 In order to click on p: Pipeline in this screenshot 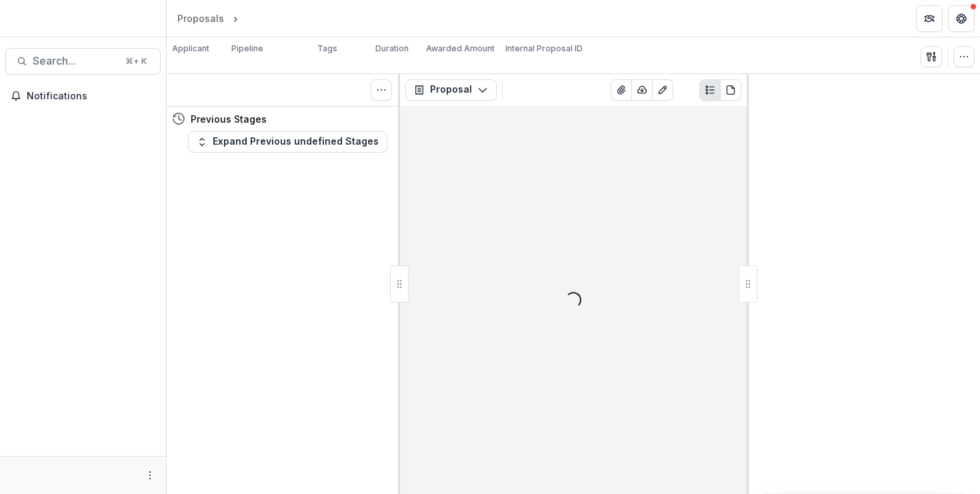, I will do `click(247, 49)`.